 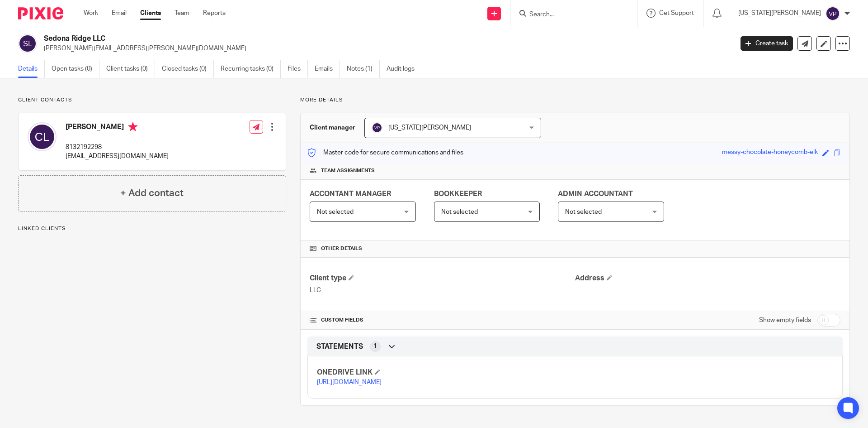 I want to click on span: Get Support, so click(x=677, y=13).